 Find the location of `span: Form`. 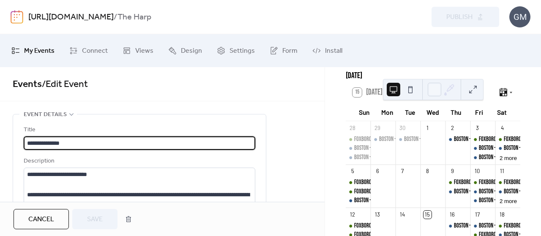

span: Form is located at coordinates (290, 51).